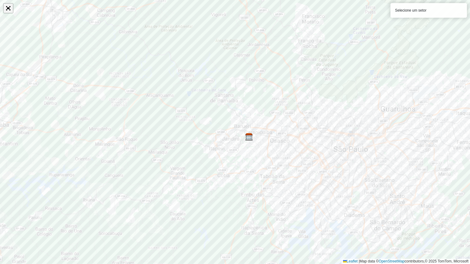 The image size is (470, 264). What do you see at coordinates (392, 262) in the screenshot?
I see `a: OpenStreetMap` at bounding box center [392, 262].